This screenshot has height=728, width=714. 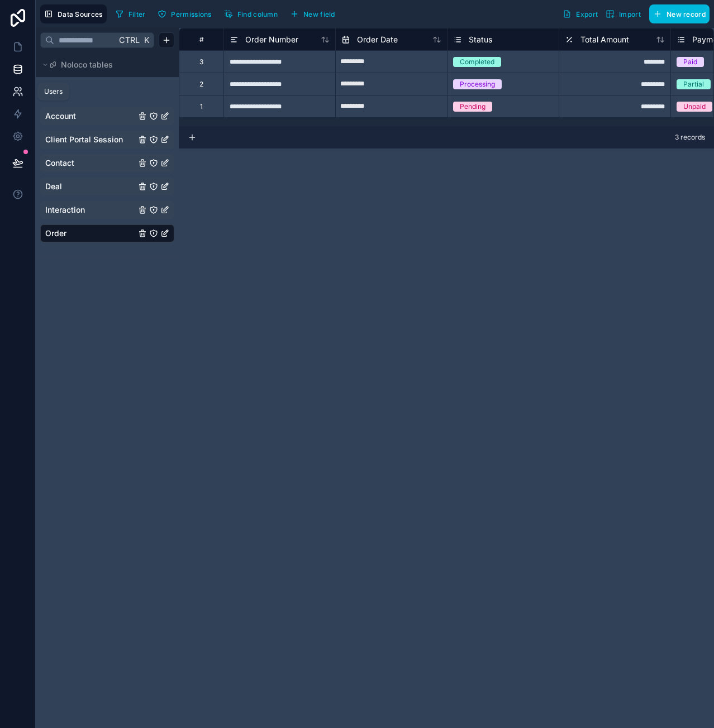 I want to click on div: 2, so click(x=201, y=84).